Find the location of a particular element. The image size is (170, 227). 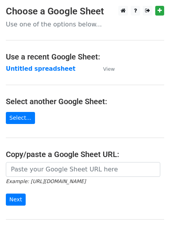

a: Select... is located at coordinates (20, 118).